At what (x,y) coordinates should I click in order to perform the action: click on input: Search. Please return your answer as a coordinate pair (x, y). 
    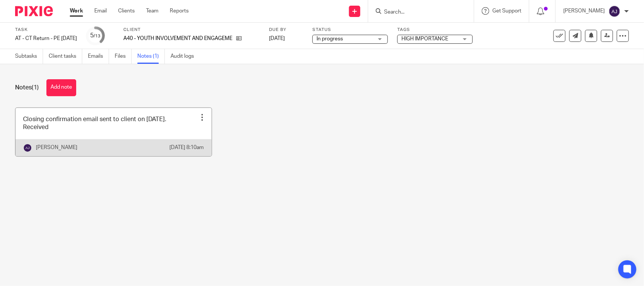
    Looking at the image, I should click on (417, 13).